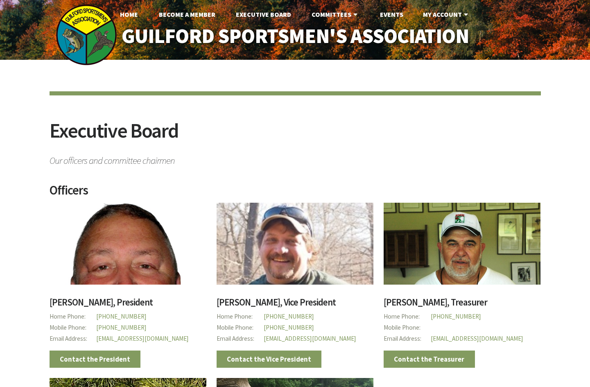  I want to click on img: logo_sm.png, so click(86, 35).